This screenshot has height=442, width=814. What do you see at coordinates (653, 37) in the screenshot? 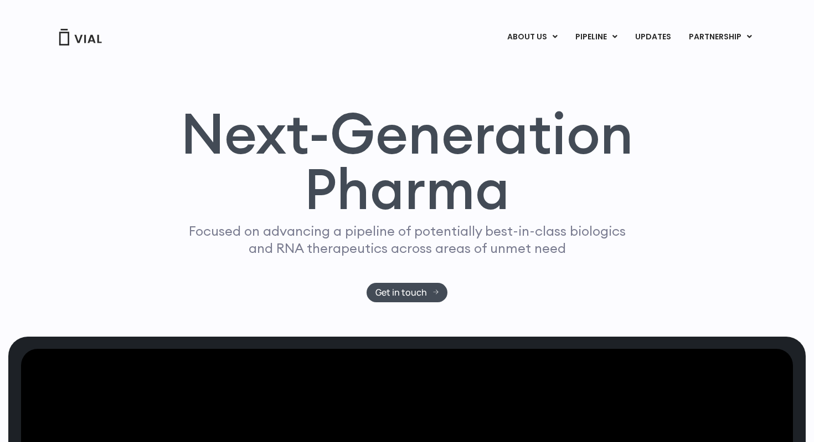
I see `a: UPDATES` at bounding box center [653, 37].